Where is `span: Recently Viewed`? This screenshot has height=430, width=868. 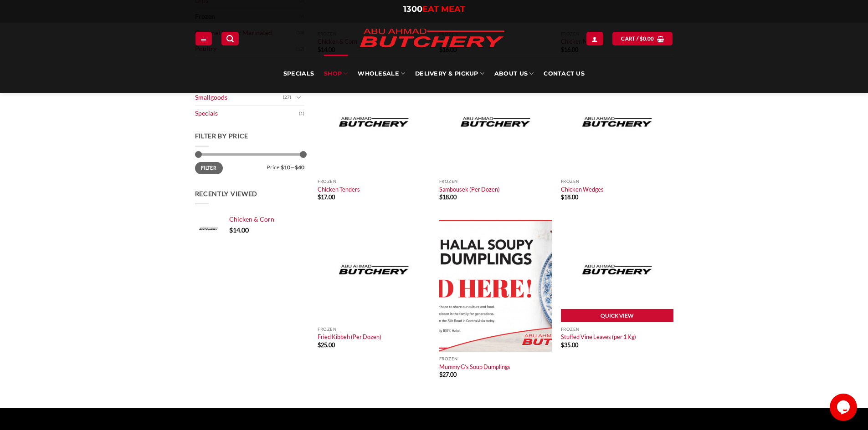
span: Recently Viewed is located at coordinates (226, 193).